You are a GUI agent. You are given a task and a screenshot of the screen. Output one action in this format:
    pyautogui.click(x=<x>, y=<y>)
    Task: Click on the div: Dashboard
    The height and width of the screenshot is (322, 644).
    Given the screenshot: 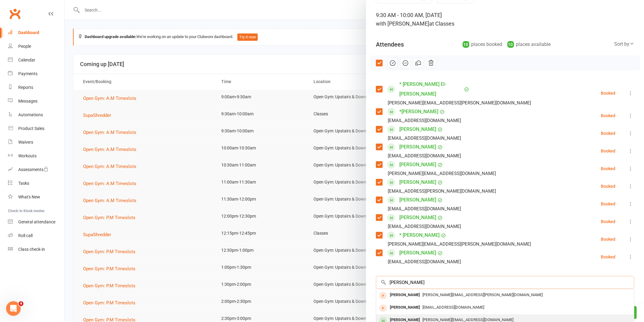 What is the action you would take?
    pyautogui.click(x=28, y=33)
    